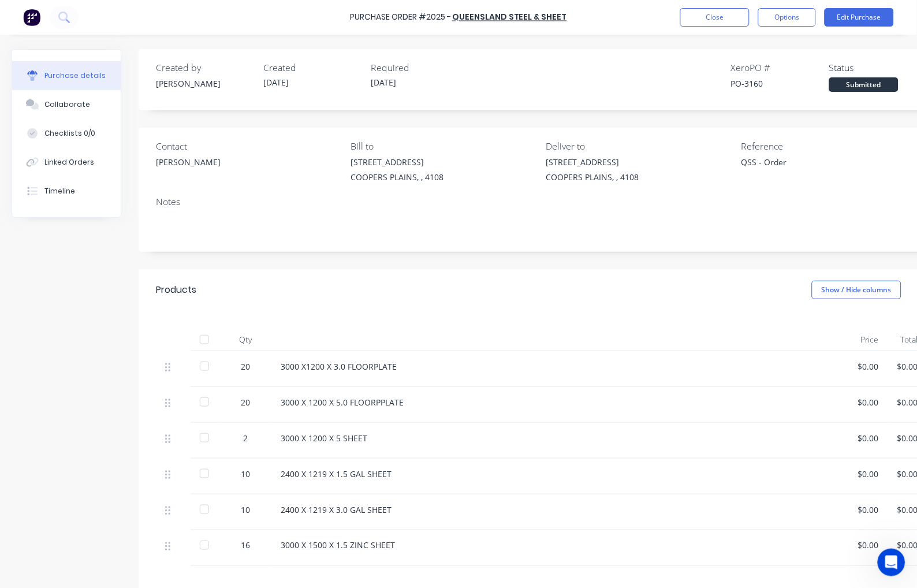 The width and height of the screenshot is (917, 588). Describe the element at coordinates (70, 134) in the screenshot. I see `div: Checklists 0/0` at that location.